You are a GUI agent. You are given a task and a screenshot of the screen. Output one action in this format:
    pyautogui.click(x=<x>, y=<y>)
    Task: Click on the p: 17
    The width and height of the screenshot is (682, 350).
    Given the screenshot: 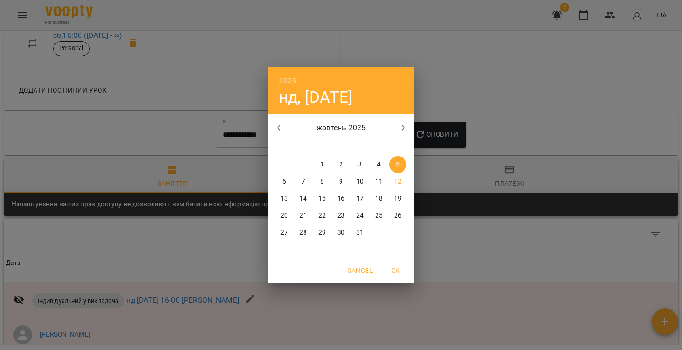 What is the action you would take?
    pyautogui.click(x=360, y=199)
    